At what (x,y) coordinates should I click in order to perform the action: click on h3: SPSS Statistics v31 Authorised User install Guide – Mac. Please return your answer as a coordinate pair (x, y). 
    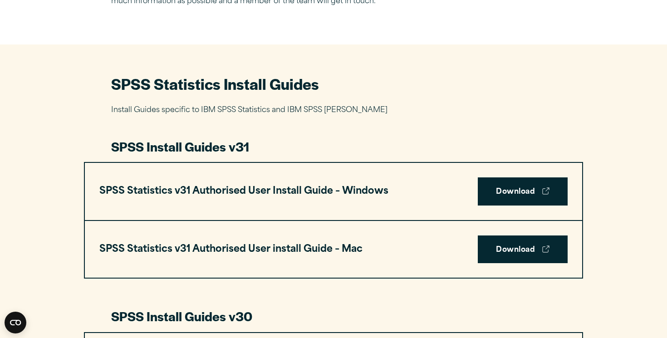
    Looking at the image, I should click on (231, 250).